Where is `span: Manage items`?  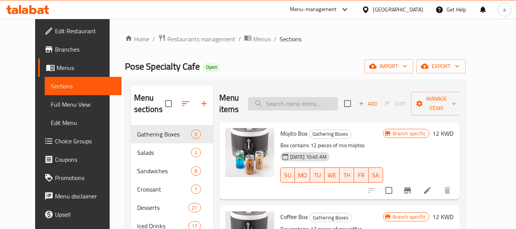
span: Manage items is located at coordinates (436, 103).